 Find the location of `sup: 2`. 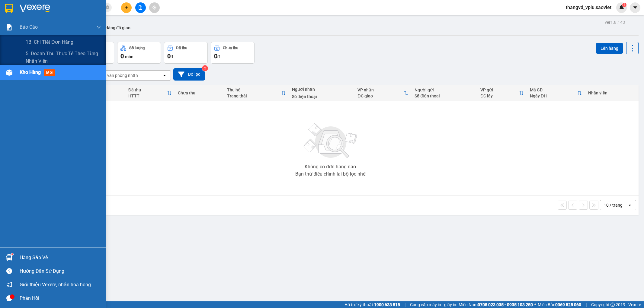

sup: 2 is located at coordinates (205, 68).